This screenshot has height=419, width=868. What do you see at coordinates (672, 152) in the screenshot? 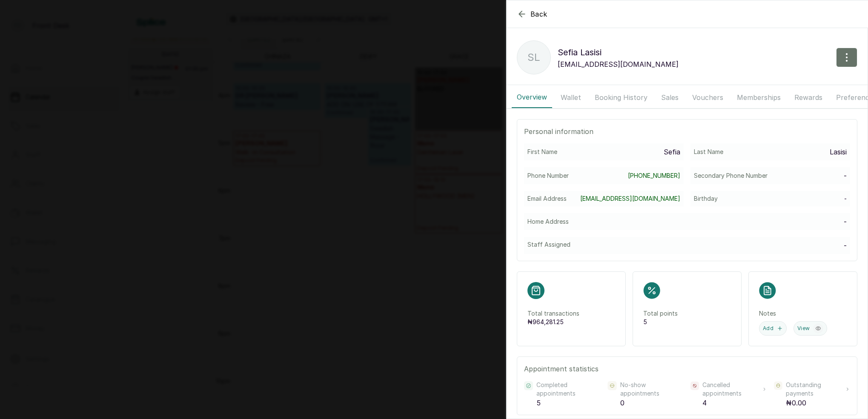
I see `p: Sefia` at bounding box center [672, 152].